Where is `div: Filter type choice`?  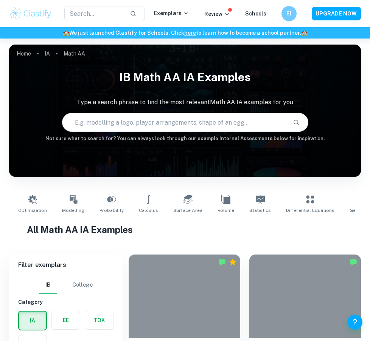
div: Filter type choice is located at coordinates (66, 285).